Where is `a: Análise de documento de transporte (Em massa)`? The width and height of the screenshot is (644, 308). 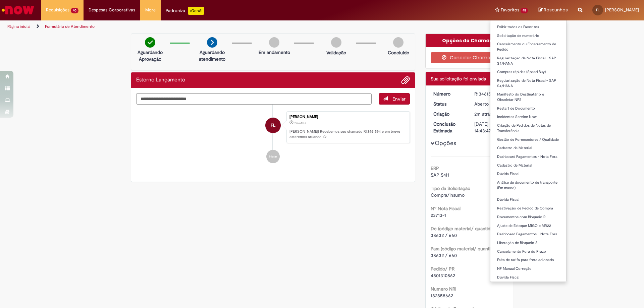 a: Análise de documento de transporte (Em massa) is located at coordinates (528, 185).